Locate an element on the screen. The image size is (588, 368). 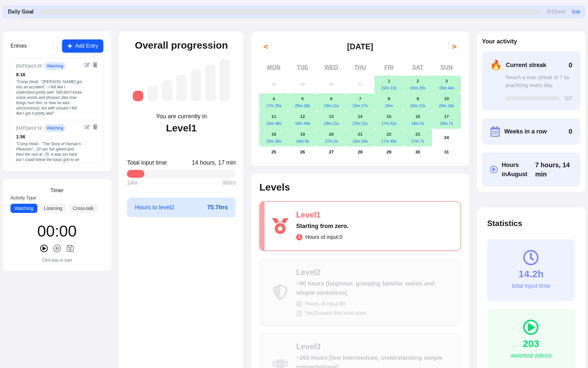
span: 75.7 hrs is located at coordinates (217, 207).